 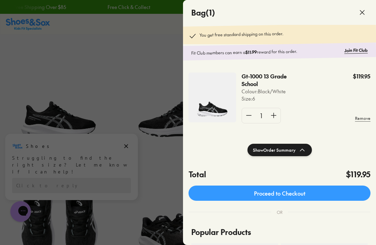 I want to click on div: Campaign message, so click(x=71, y=34).